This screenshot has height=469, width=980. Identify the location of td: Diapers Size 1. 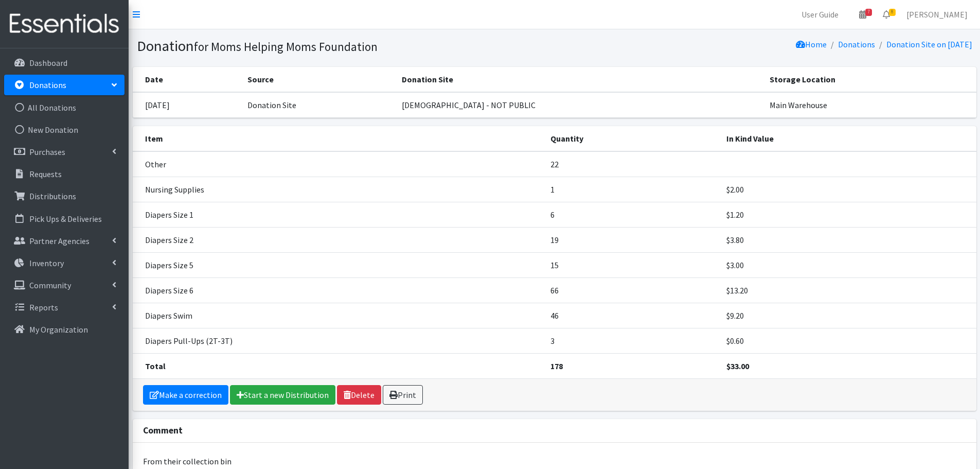
(339, 214).